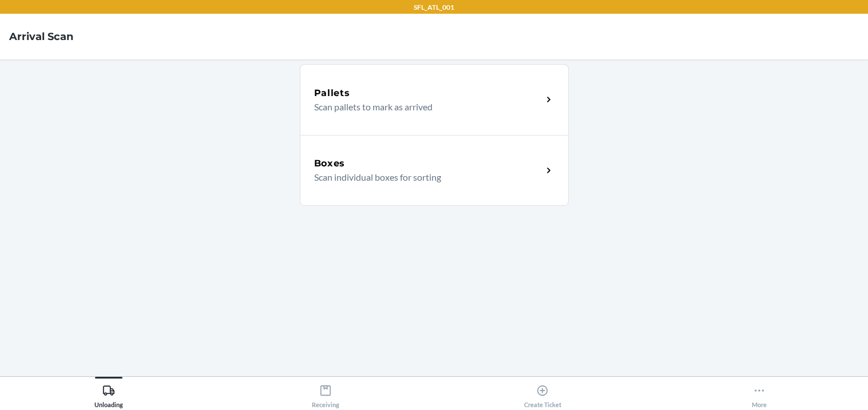 Image resolution: width=868 pixels, height=410 pixels. What do you see at coordinates (423, 107) in the screenshot?
I see `p: Scan pallets to mark as arrived` at bounding box center [423, 107].